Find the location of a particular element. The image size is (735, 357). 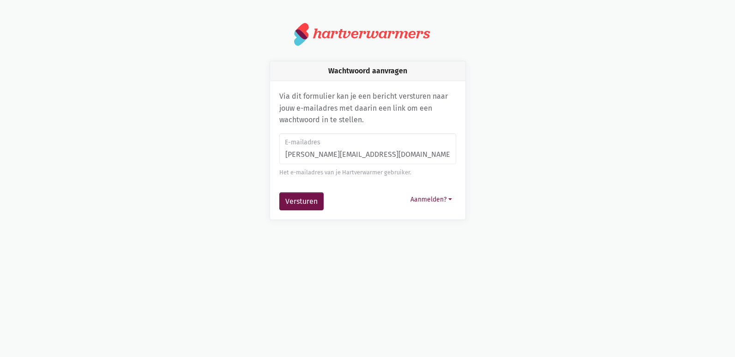

label: E-mailadres is located at coordinates (367, 143).